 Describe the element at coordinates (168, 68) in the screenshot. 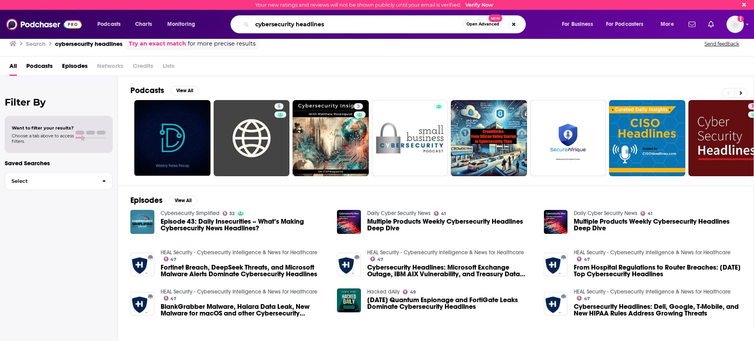

I see `span: Lists` at that location.